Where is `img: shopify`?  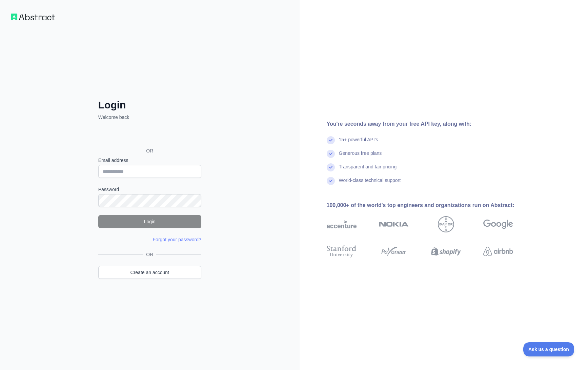 img: shopify is located at coordinates (446, 252).